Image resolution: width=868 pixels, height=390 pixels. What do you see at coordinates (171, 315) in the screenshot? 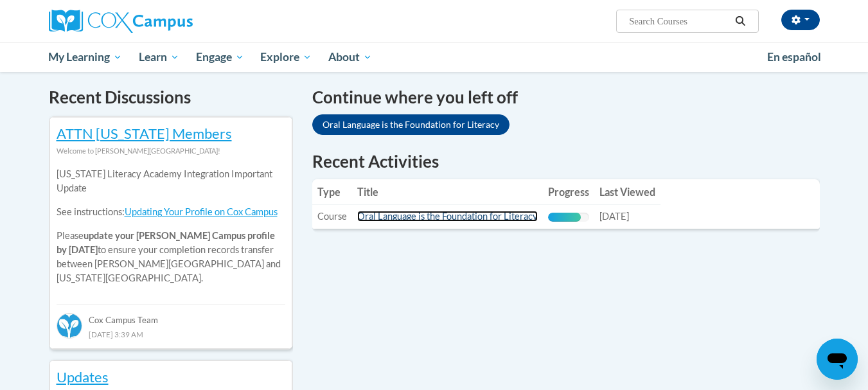
I see `div: Cox Campus Team` at bounding box center [171, 315].